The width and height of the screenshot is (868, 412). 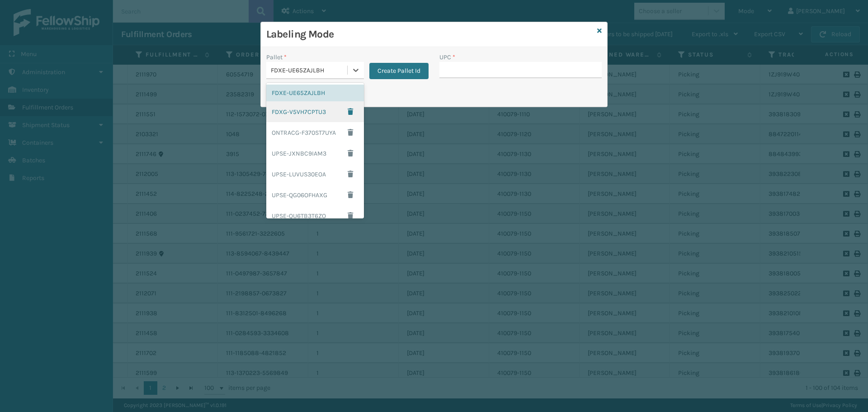 I want to click on label: UPC, so click(x=447, y=57).